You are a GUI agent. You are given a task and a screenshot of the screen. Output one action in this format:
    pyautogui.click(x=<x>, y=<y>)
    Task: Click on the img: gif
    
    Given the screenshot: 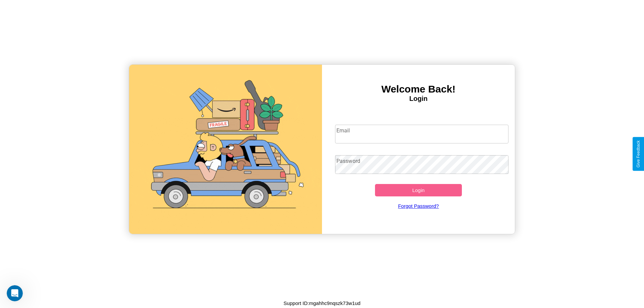 What is the action you would take?
    pyautogui.click(x=225, y=149)
    